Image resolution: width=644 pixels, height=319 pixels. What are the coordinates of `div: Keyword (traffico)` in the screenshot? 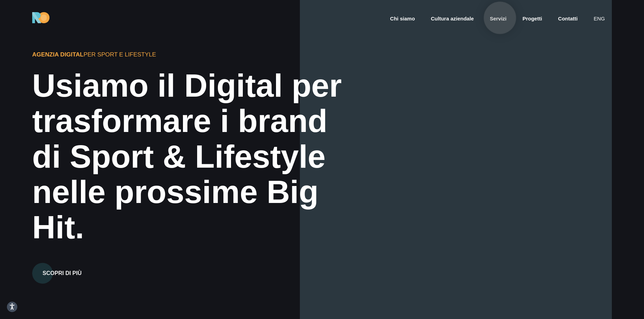 It's located at (96, 43).